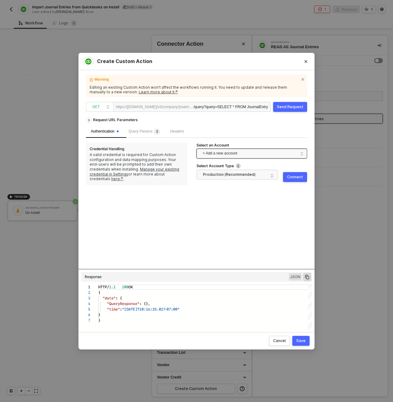 This screenshot has width=393, height=402. I want to click on div: 1, so click(86, 287).